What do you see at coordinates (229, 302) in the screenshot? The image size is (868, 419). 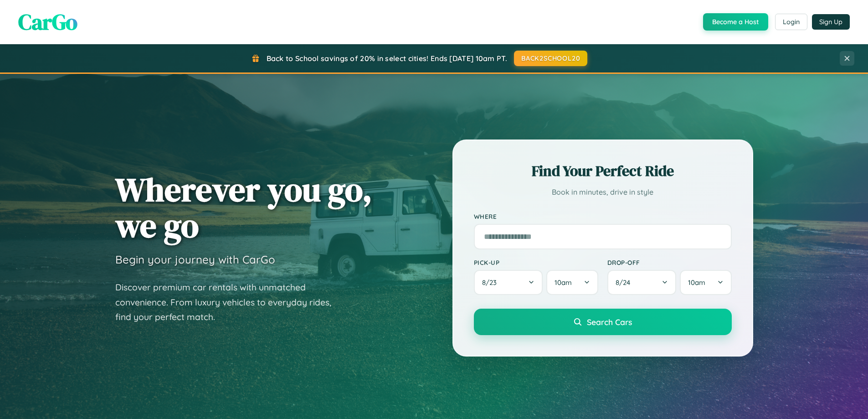 I see `p: Discover premium car rentals with unmatched convenience. From luxury vehicles to everyday rides, ...` at bounding box center [229, 302].